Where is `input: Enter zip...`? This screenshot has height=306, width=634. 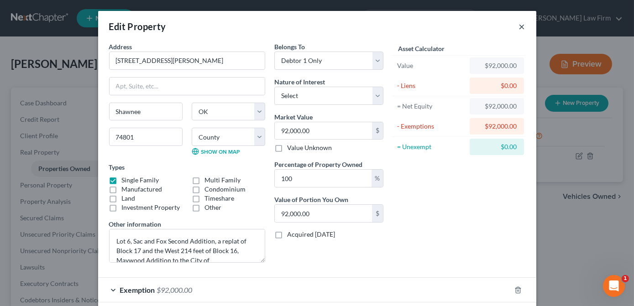 input: Enter zip... is located at coordinates (146, 137).